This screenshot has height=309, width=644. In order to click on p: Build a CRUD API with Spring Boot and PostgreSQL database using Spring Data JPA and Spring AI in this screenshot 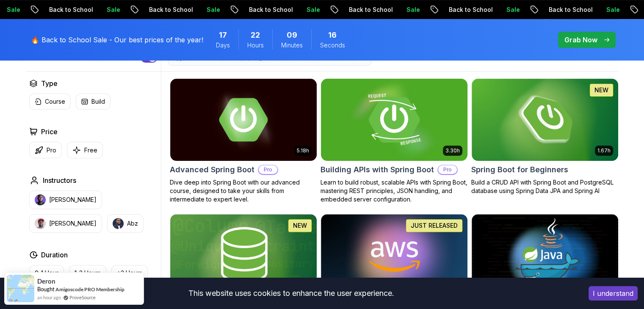, I will do `click(545, 187)`.